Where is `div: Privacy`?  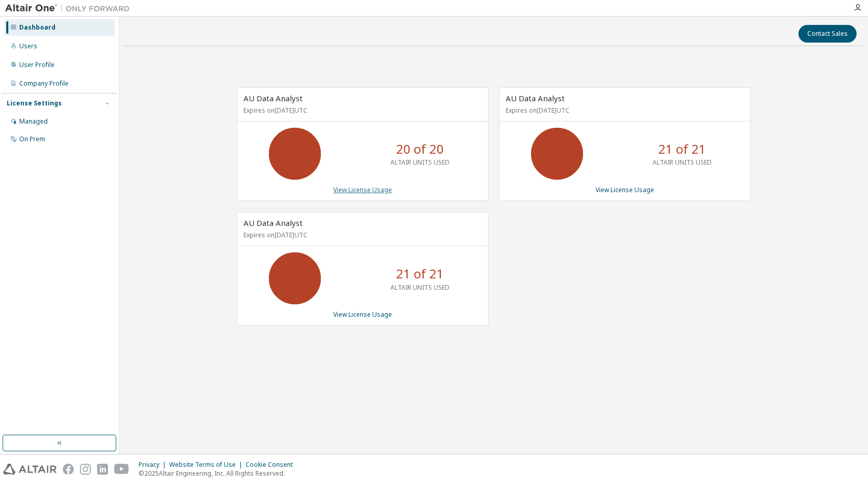 div: Privacy is located at coordinates (154, 465).